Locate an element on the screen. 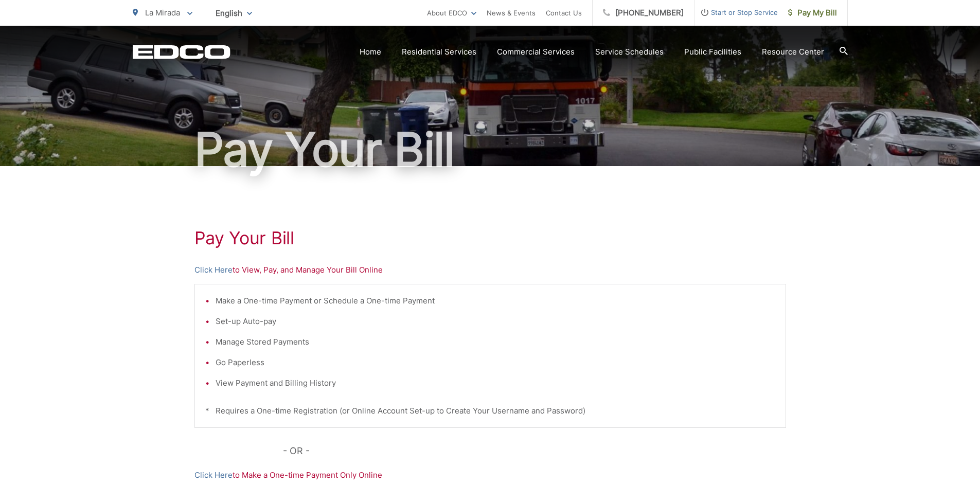 This screenshot has height=486, width=980. a: Service Schedules is located at coordinates (629, 52).